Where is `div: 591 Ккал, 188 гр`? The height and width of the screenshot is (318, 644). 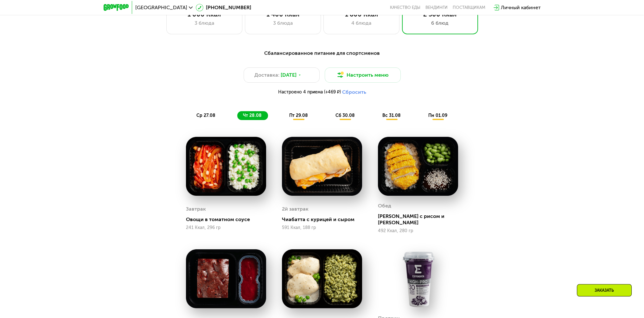 div: 591 Ккал, 188 гр is located at coordinates (322, 228).